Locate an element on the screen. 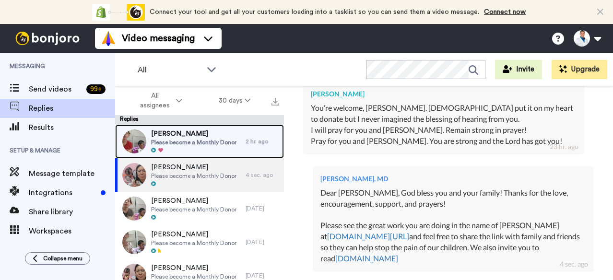 This screenshot has width=613, height=280. img: c4c5ce93-6aaf-4f69-b3aa-185477421492-thumb.jpg is located at coordinates (134, 141).